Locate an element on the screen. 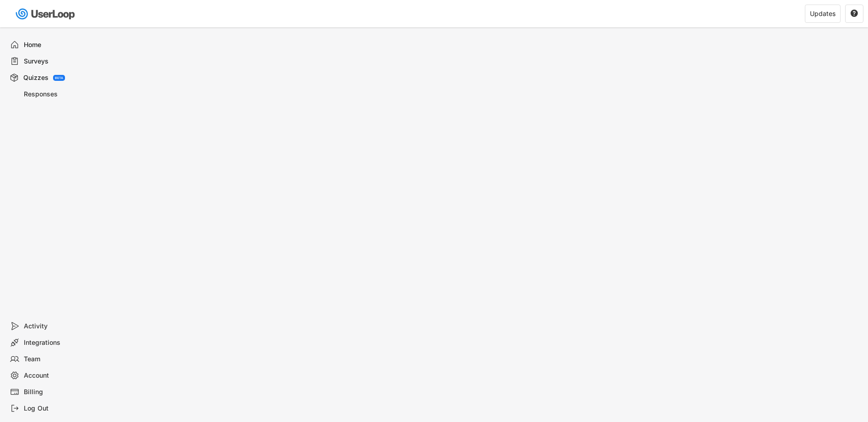 This screenshot has width=868, height=422. div: Account is located at coordinates (54, 376).